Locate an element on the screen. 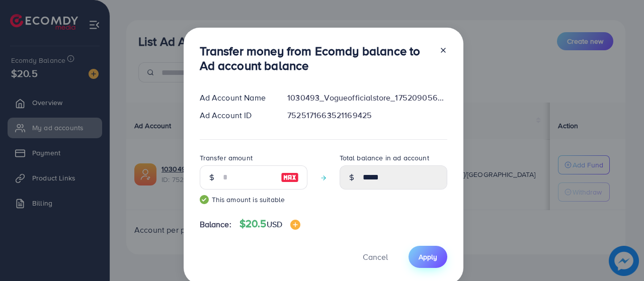 This screenshot has height=281, width=644. div: Ad Account ID is located at coordinates (236, 115).